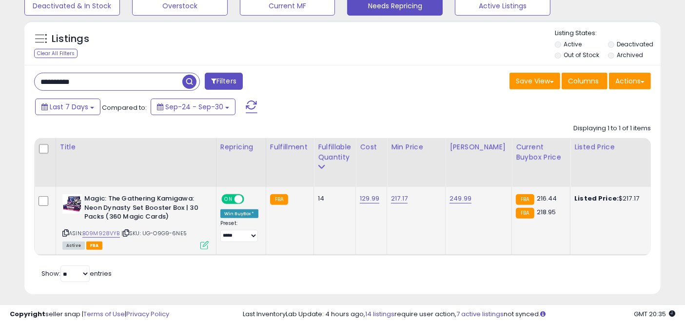 The width and height of the screenshot is (685, 324). I want to click on button: Save View, so click(535, 81).